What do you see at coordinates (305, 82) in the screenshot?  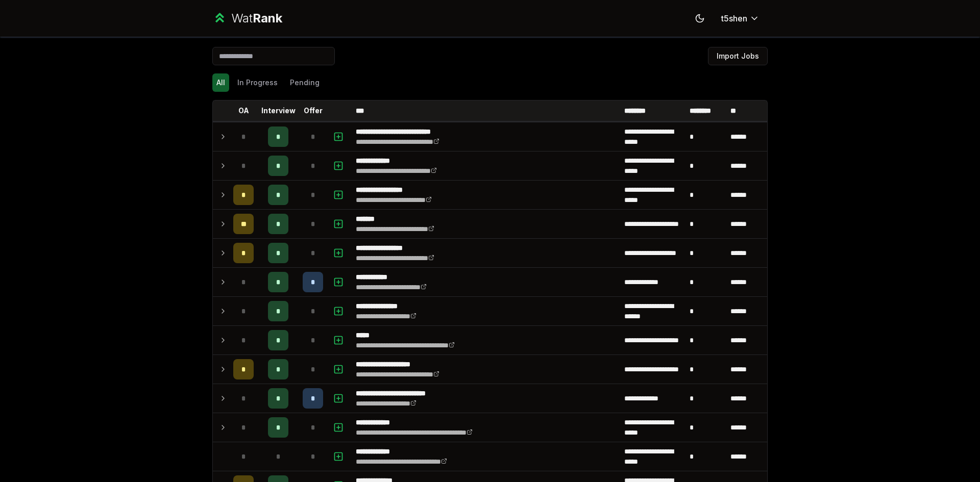 I see `button: Pending` at bounding box center [305, 82].